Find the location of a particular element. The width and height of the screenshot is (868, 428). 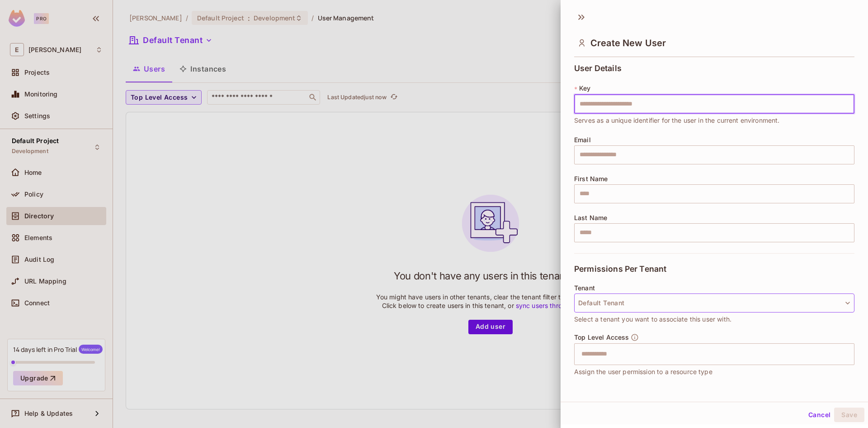

span: Last Name is located at coordinates (591, 218).